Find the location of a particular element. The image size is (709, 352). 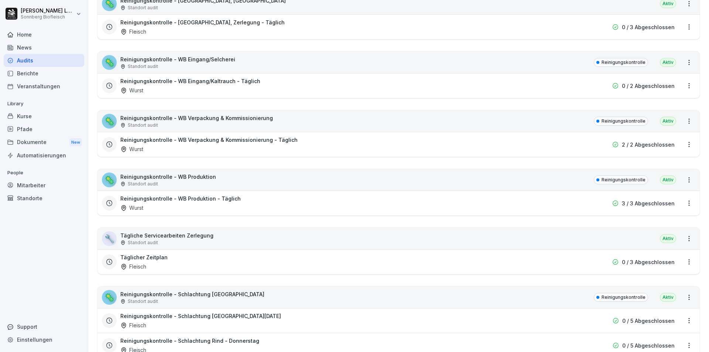

div: Dokumente is located at coordinates (44, 142).